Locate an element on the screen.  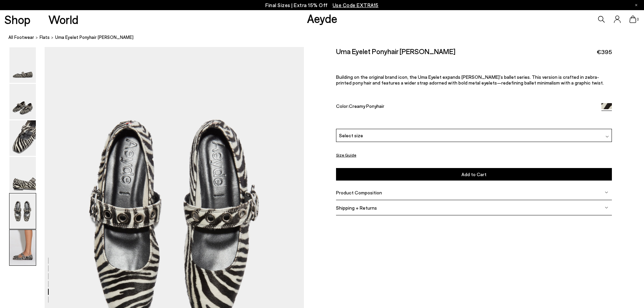
a: 0 is located at coordinates (633, 19).